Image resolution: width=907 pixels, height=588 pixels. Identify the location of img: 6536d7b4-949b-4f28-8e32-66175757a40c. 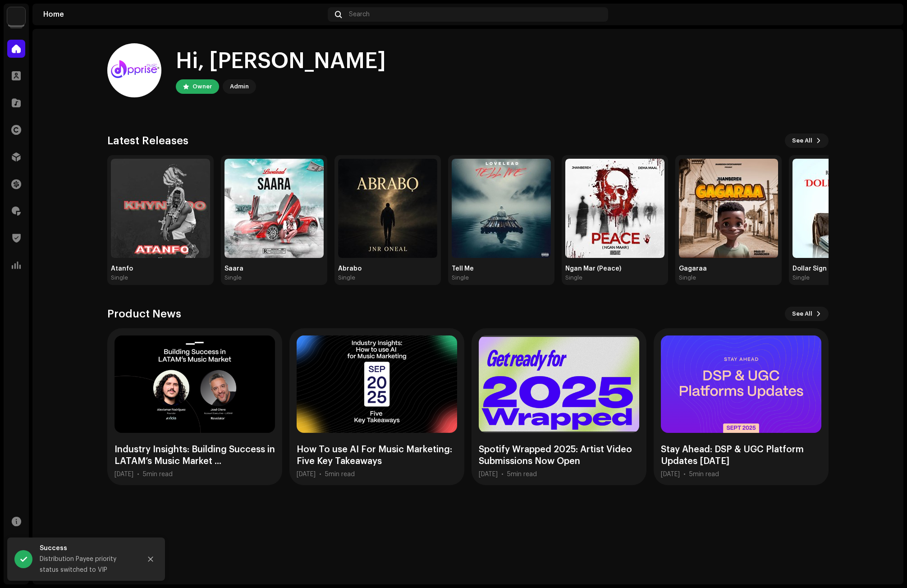
(388, 208).